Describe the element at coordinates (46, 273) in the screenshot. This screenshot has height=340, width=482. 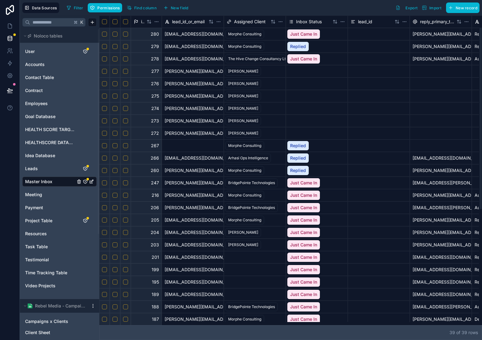
I see `span: Time Tracking Table` at that location.